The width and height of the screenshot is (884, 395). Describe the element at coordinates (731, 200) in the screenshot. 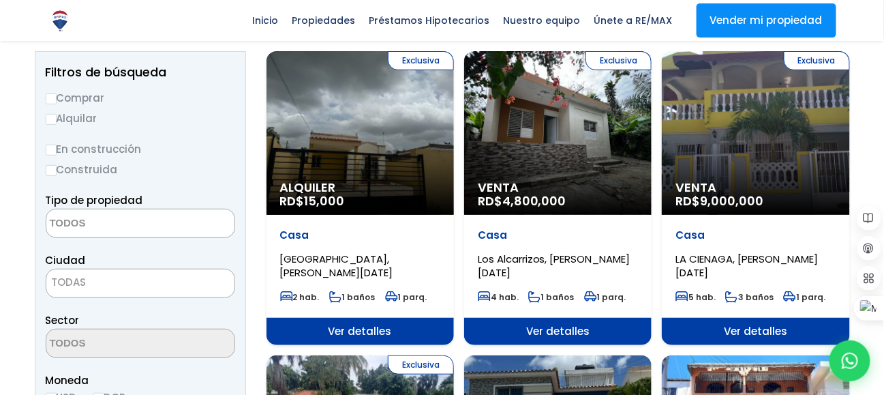

I see `span: 9,000,000` at that location.